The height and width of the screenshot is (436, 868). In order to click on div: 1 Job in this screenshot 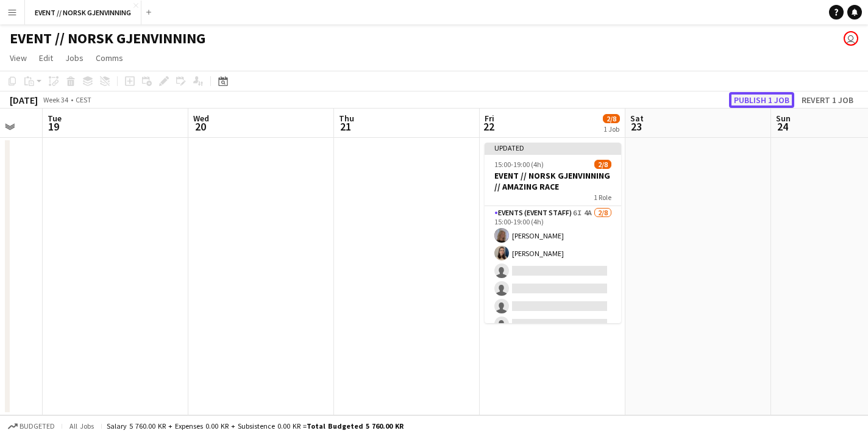, I will do `click(612, 129)`.